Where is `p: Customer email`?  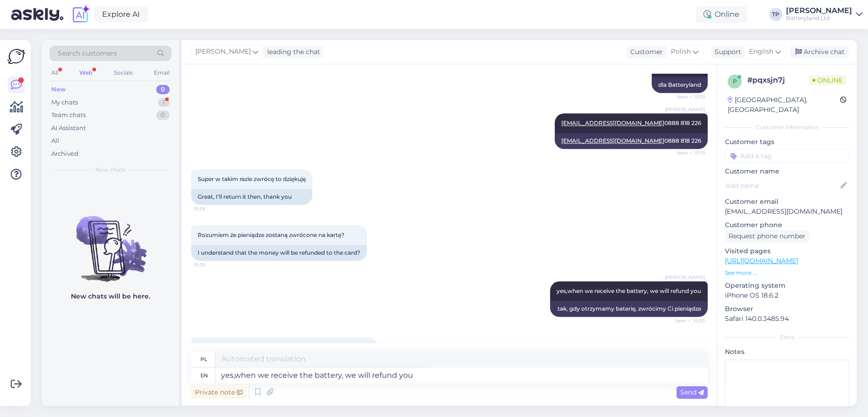
p: Customer email is located at coordinates (787, 201).